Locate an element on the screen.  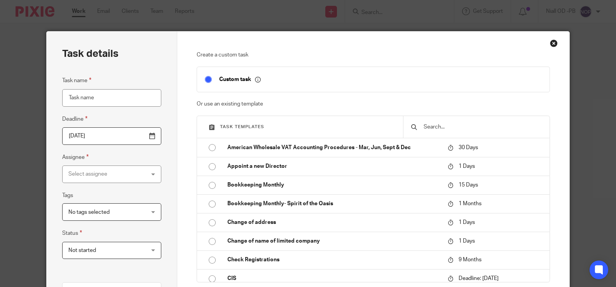
p: Bookkeeping Monthly is located at coordinates (334, 185).